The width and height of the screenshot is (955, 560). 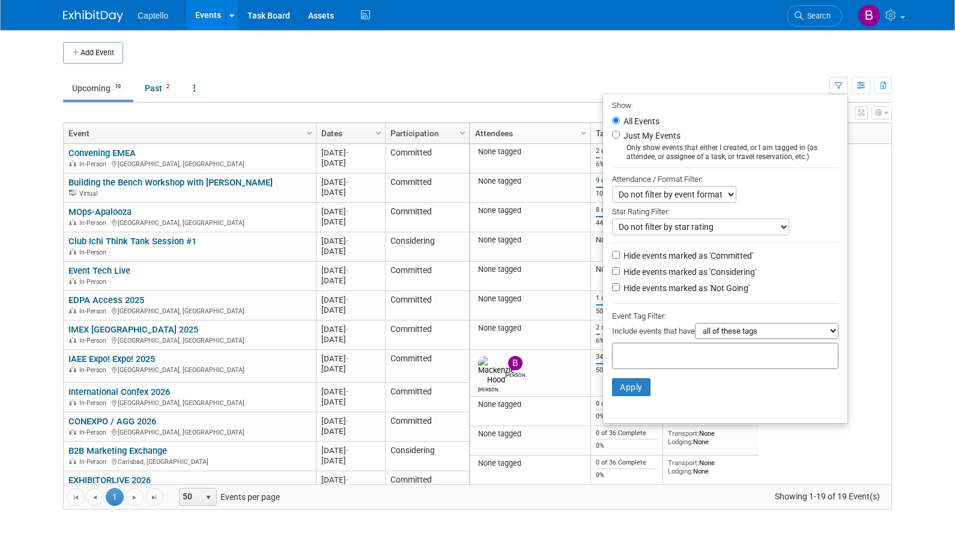 I want to click on button: Apply, so click(x=631, y=387).